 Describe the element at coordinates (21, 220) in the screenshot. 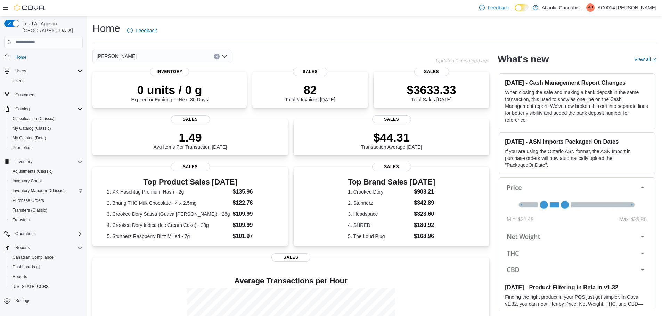

I see `a: Transfers` at that location.